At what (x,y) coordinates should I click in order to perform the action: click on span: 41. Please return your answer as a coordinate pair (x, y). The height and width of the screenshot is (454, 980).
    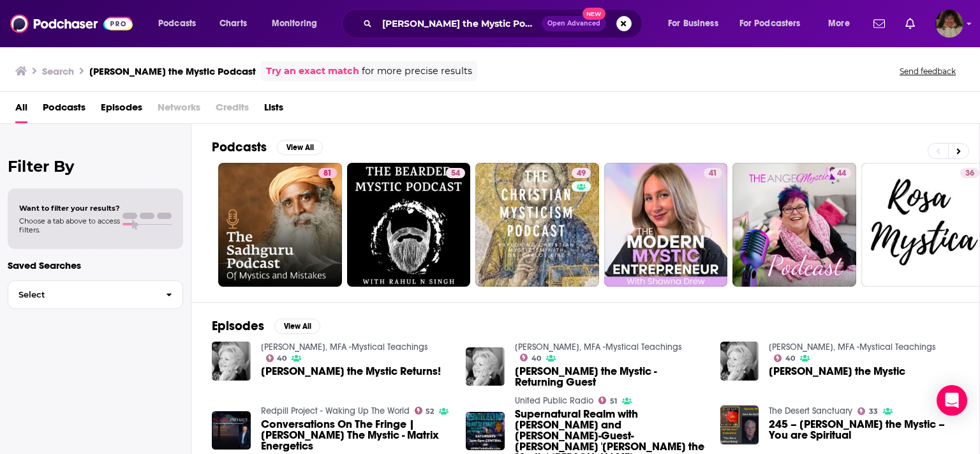
    Looking at the image, I should click on (713, 173).